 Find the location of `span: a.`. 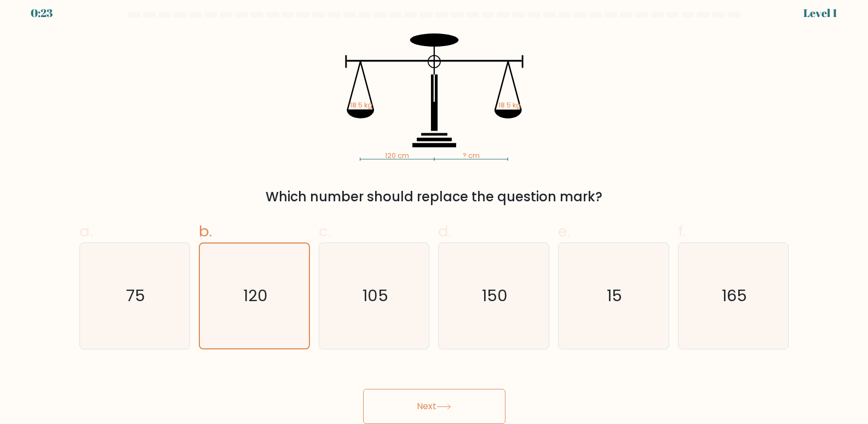

span: a. is located at coordinates (86, 231).